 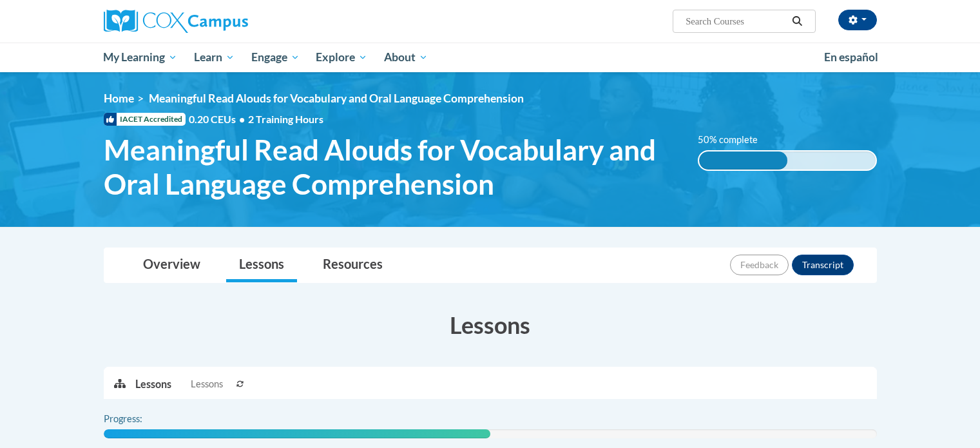 I want to click on span: Learn, so click(x=214, y=57).